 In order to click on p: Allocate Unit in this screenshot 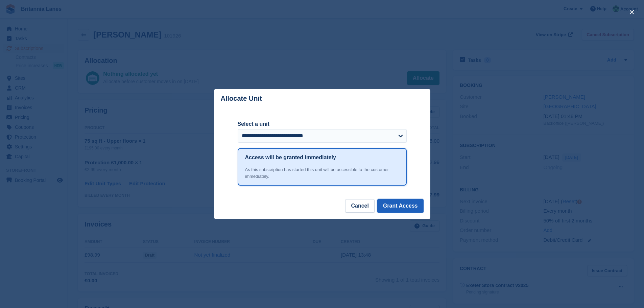, I will do `click(241, 99)`.